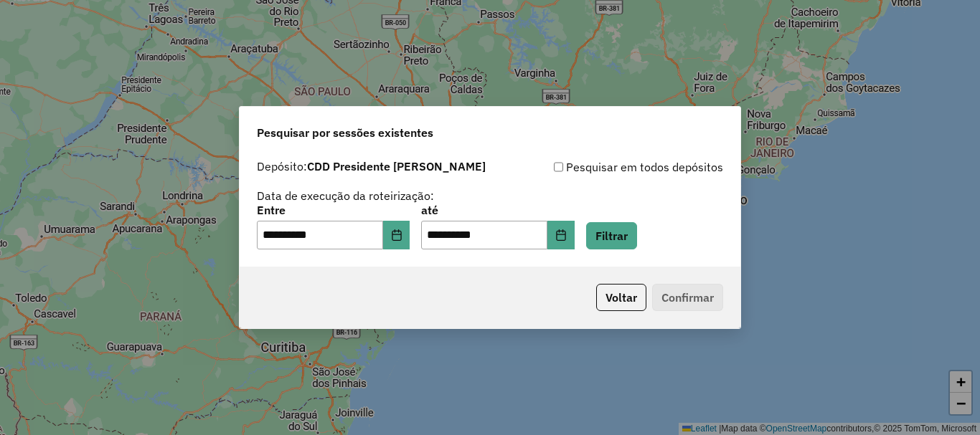 Image resolution: width=980 pixels, height=435 pixels. I want to click on label: até, so click(497, 210).